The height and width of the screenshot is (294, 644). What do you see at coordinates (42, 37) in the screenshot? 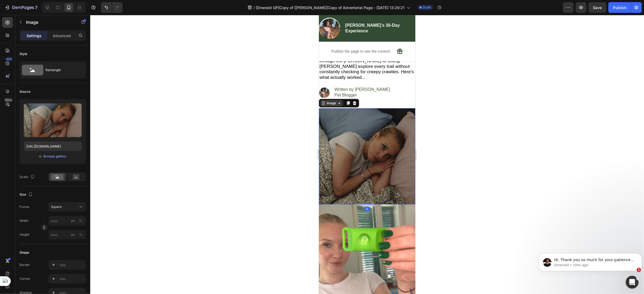
I see `p: Publish the page to see the content.` at bounding box center [42, 37].